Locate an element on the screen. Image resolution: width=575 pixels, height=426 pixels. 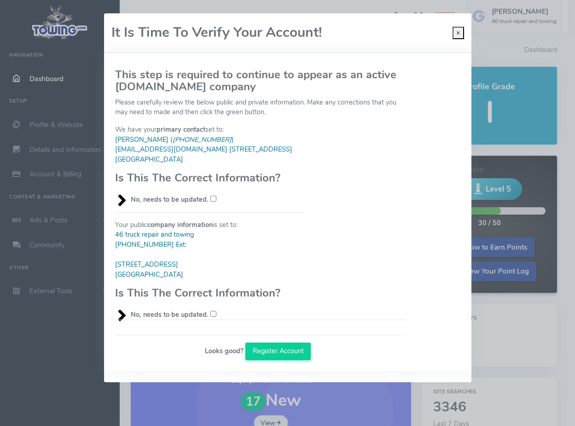
button: Close is located at coordinates (458, 33).